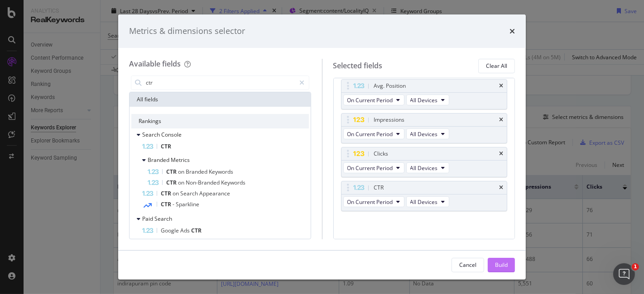 The image size is (644, 294). What do you see at coordinates (186, 230) in the screenshot?
I see `span: Ads` at bounding box center [186, 230].